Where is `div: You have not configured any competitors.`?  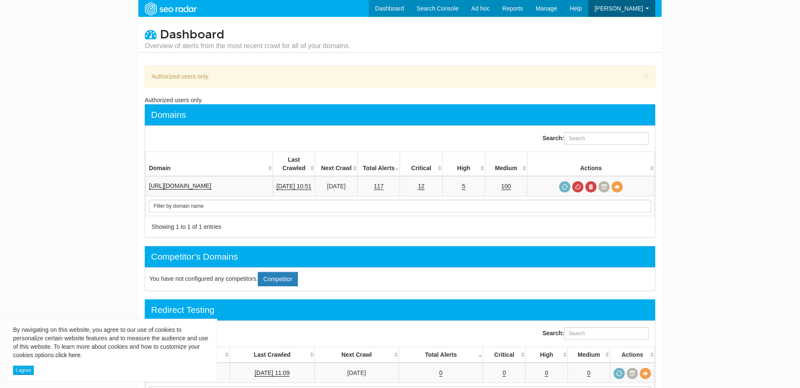
div: You have not configured any competitors. is located at coordinates (400, 279).